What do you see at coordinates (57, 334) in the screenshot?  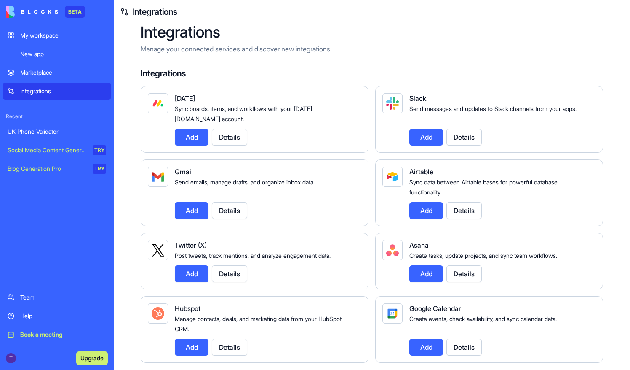 I see `a: Book a meeting` at bounding box center [57, 334].